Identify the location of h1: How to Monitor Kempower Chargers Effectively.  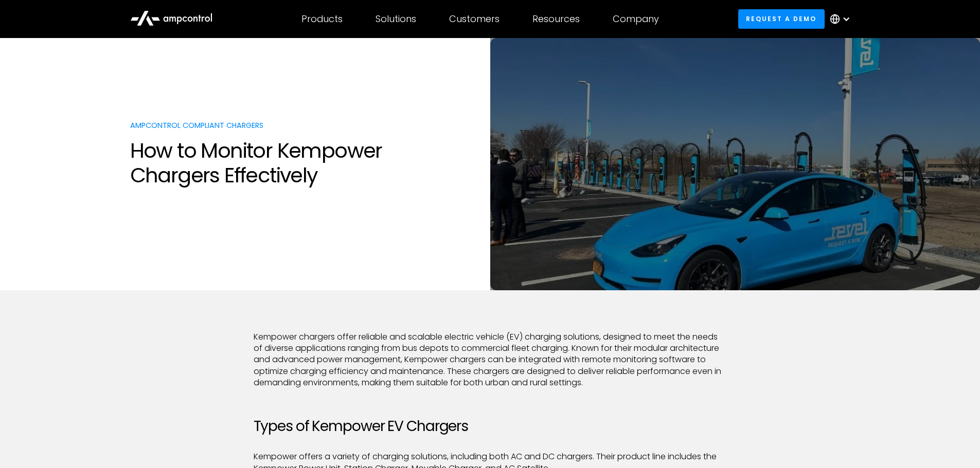
(305, 163).